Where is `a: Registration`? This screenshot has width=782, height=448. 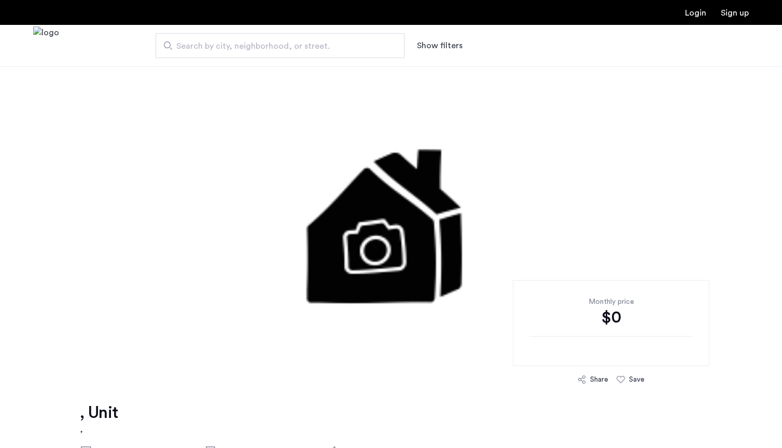 a: Registration is located at coordinates (735, 13).